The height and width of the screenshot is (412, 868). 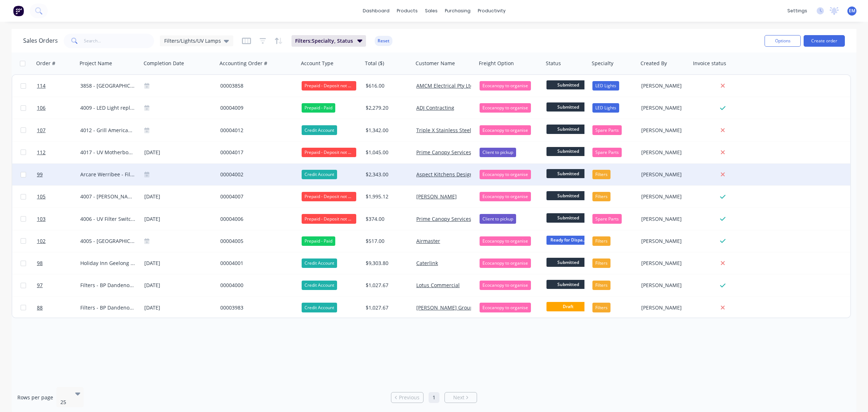 I want to click on a: 98, so click(x=59, y=263).